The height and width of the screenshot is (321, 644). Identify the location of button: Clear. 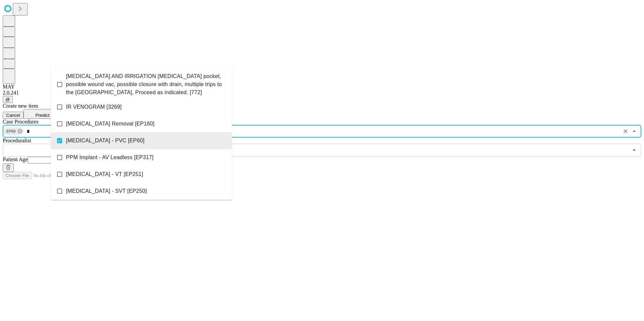
(625, 131).